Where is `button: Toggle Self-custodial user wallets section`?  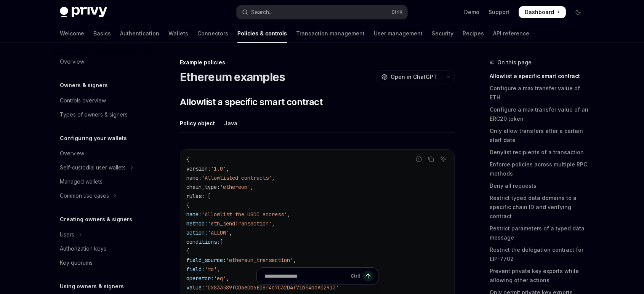
button: Toggle Self-custodial user wallets section is located at coordinates (103, 168).